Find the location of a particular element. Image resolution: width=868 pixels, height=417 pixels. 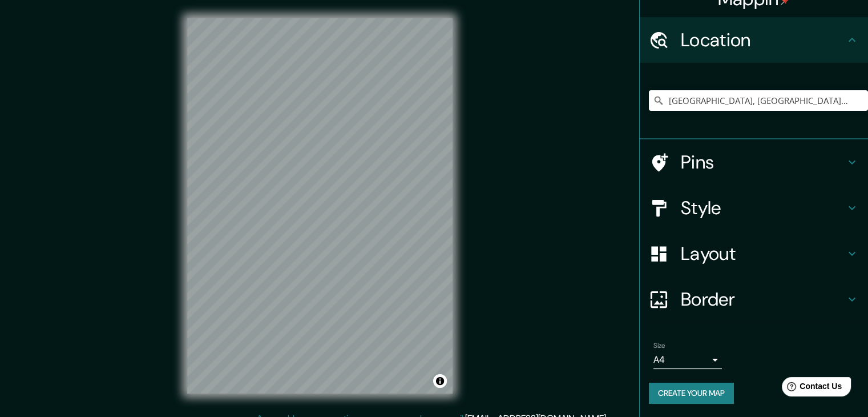

canvas: Map is located at coordinates (319, 206).